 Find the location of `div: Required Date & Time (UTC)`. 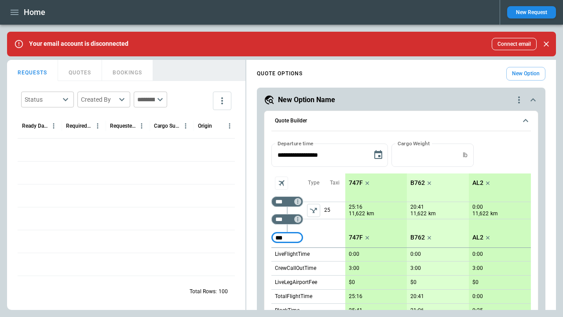

div: Required Date & Time (UTC) is located at coordinates (79, 126).